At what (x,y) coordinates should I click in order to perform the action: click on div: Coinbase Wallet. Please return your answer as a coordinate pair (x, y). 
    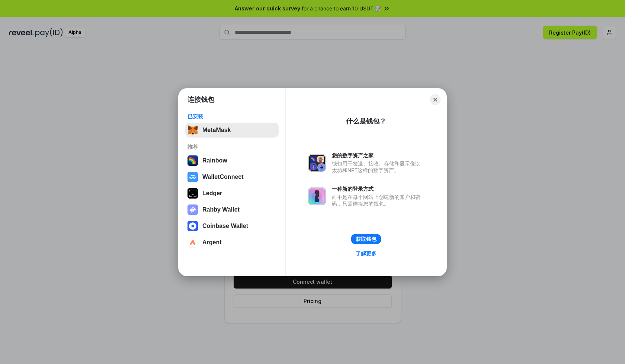
    Looking at the image, I should click on (225, 226).